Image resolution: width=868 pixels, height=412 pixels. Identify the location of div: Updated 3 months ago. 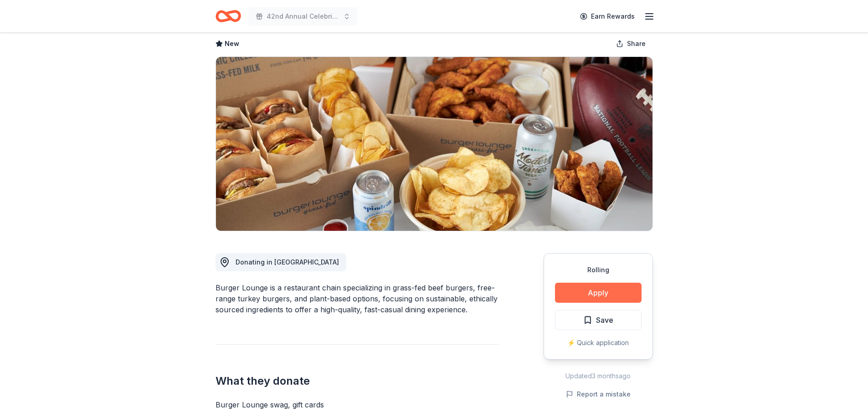
(598, 376).